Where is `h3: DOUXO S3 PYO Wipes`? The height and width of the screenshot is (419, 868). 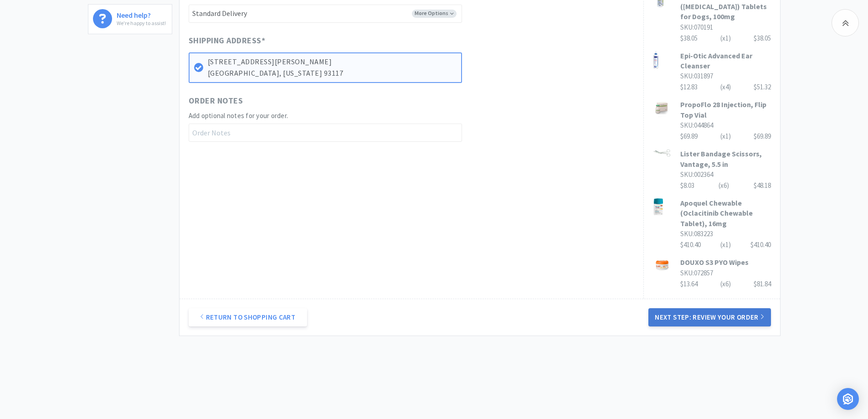
h3: DOUXO S3 PYO Wipes is located at coordinates (726, 262).